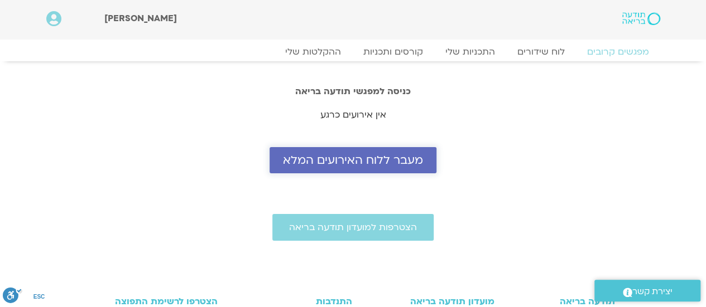 The width and height of the screenshot is (706, 307). Describe the element at coordinates (428, 302) in the screenshot. I see `h3: מועדון תודעה בריאה` at that location.